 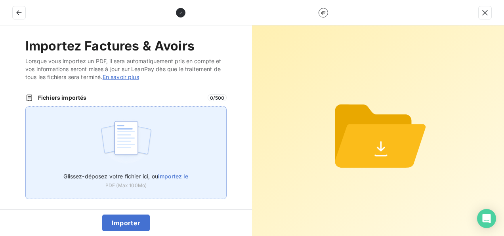 I want to click on h2: Importez Factures & Avoirs, so click(x=126, y=46).